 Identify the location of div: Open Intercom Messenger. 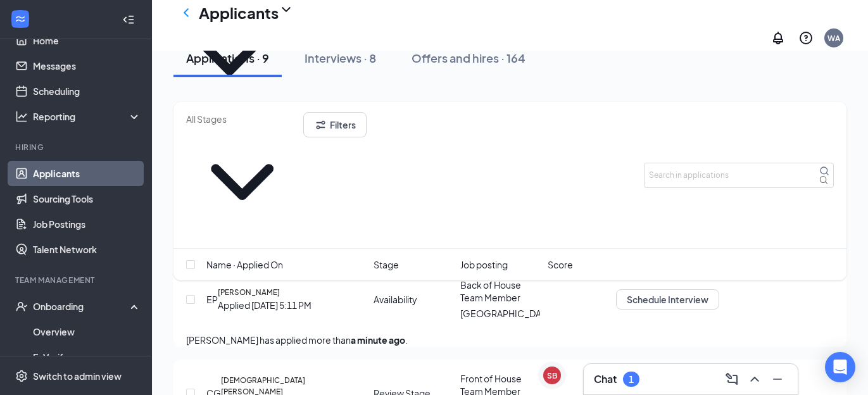
(841, 368).